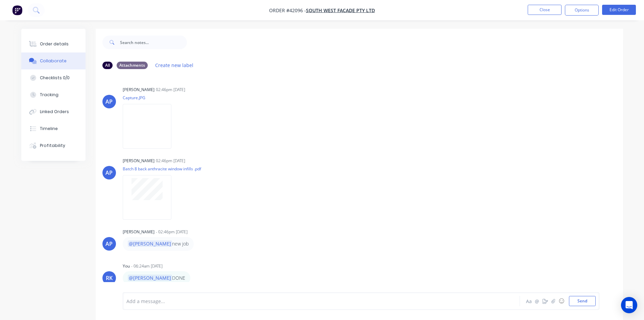 This screenshot has width=644, height=320. Describe the element at coordinates (55, 78) in the screenshot. I see `div: Checklists 0/0` at that location.